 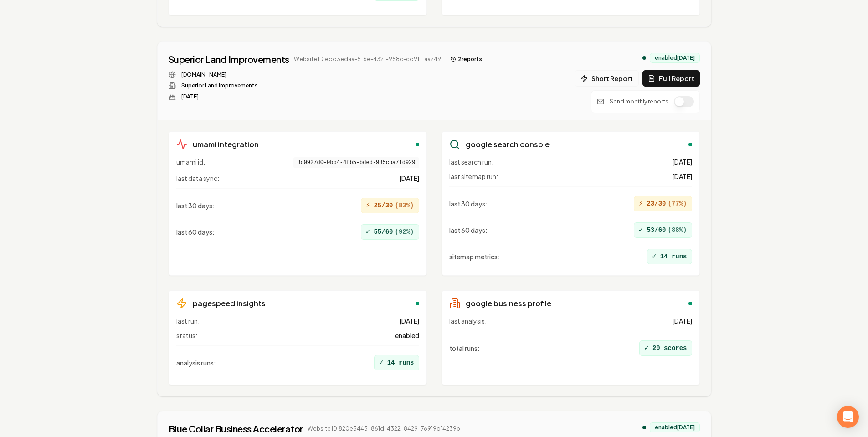 I want to click on span: last search run:, so click(x=471, y=161).